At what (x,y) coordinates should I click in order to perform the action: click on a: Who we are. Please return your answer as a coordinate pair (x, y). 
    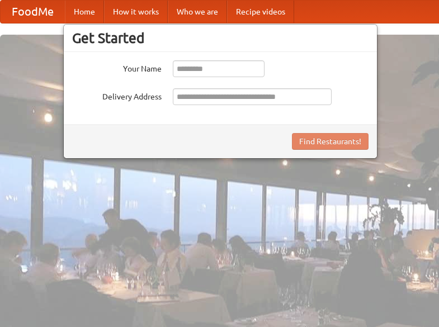
    Looking at the image, I should click on (197, 12).